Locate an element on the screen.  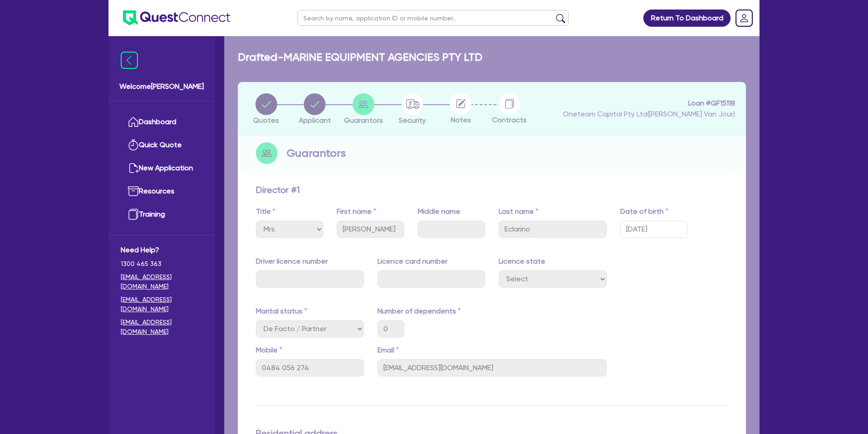
a: Quick Quote is located at coordinates (162, 144).